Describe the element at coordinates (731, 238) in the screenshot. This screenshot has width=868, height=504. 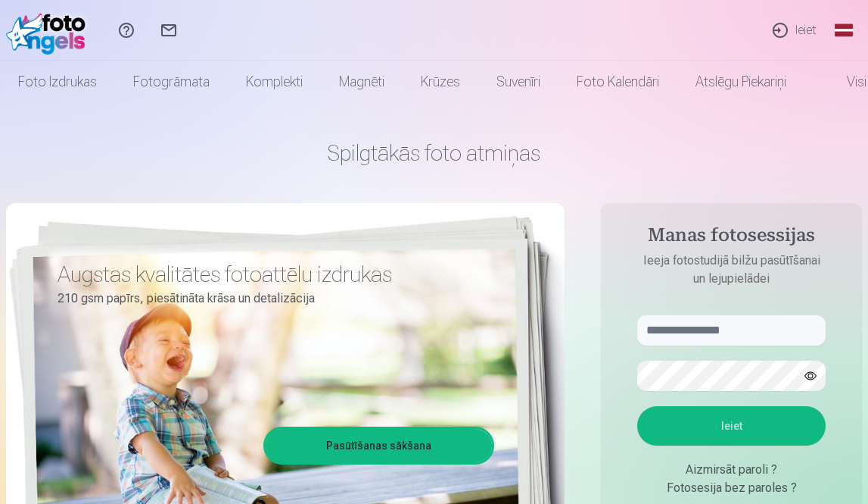
I see `h4: Manas fotosessijas` at that location.